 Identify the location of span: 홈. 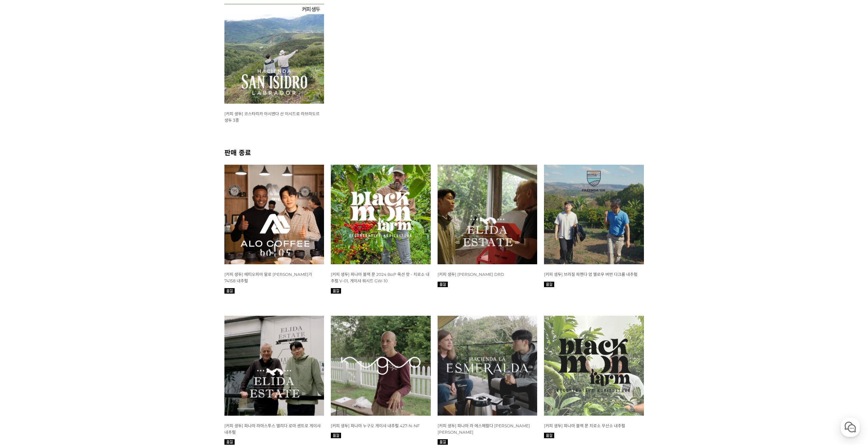
(24, 229).